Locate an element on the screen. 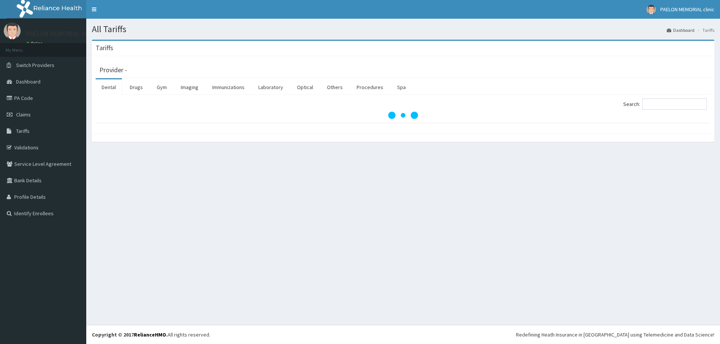 The image size is (720, 344). footer: All rights reserved. is located at coordinates (403, 335).